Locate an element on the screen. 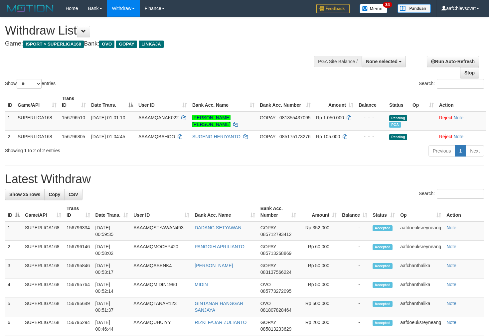  h1: Withdraw List is located at coordinates (162, 31).